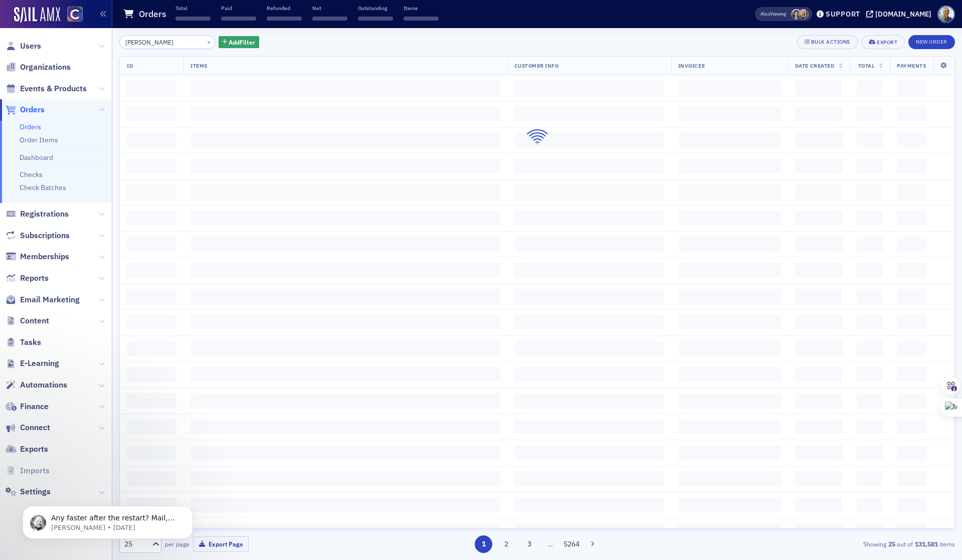  I want to click on a: Email Marketing, so click(43, 299).